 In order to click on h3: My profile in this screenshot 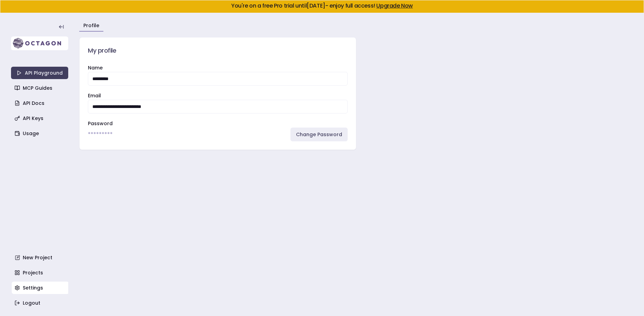, I will do `click(218, 50)`.